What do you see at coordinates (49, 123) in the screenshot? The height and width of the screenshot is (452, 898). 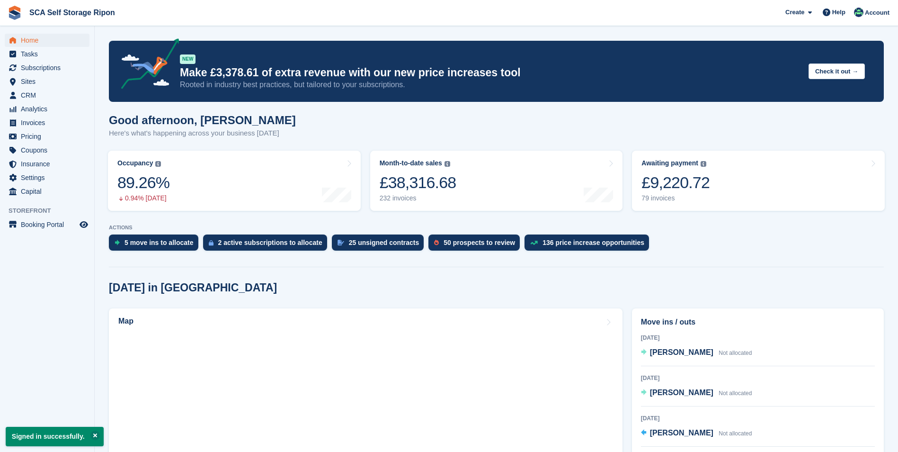 I see `span: Invoices` at bounding box center [49, 123].